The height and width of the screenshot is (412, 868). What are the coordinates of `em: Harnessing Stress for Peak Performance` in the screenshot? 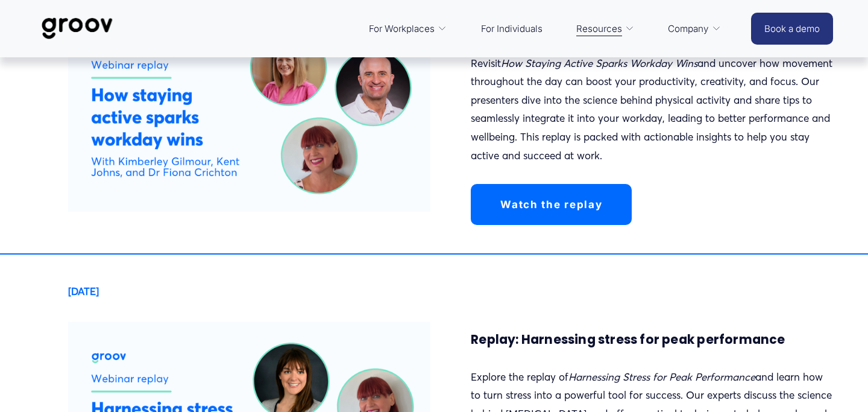 It's located at (662, 376).